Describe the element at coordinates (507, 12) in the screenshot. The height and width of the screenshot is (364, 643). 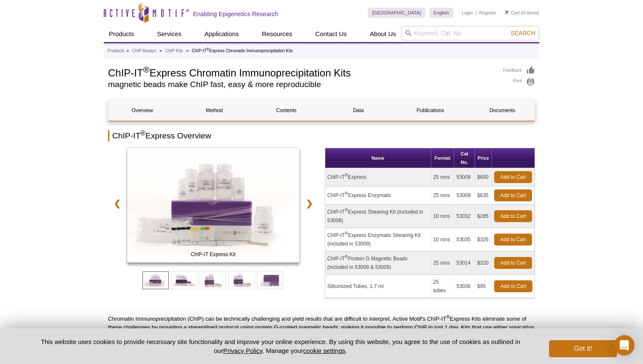
I see `img: Your Cart` at that location.